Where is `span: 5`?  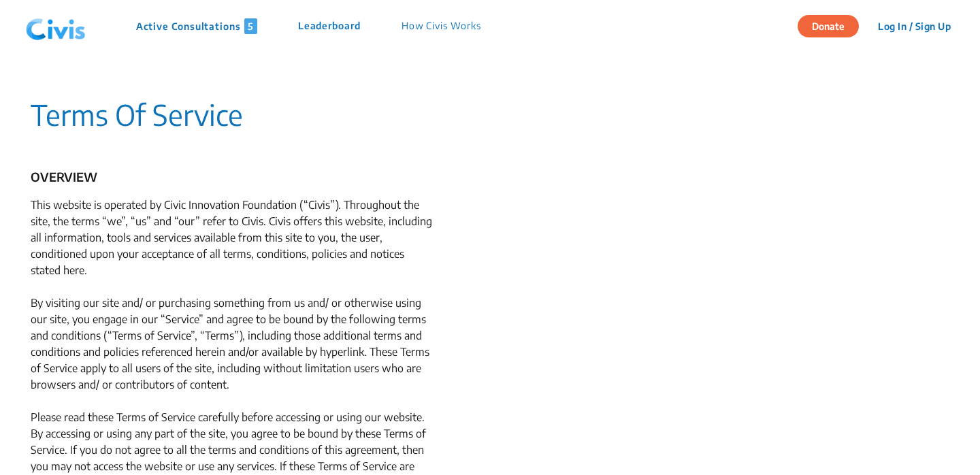 span: 5 is located at coordinates (251, 26).